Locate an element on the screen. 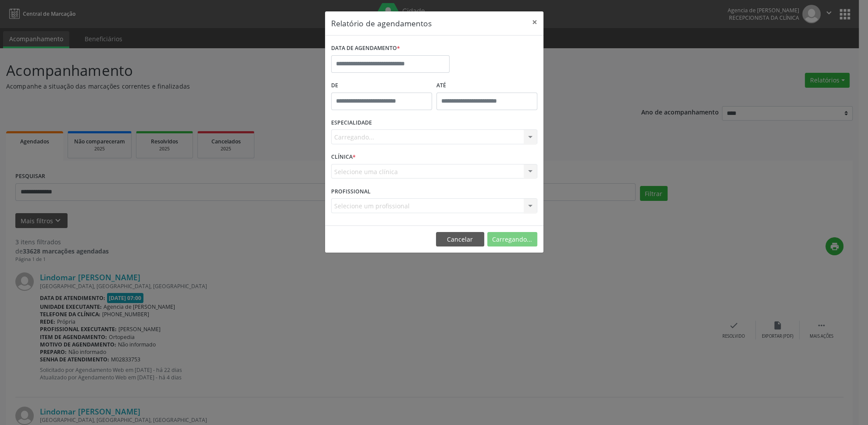 The image size is (868, 425). label: ESPECIALIDADE is located at coordinates (351, 123).